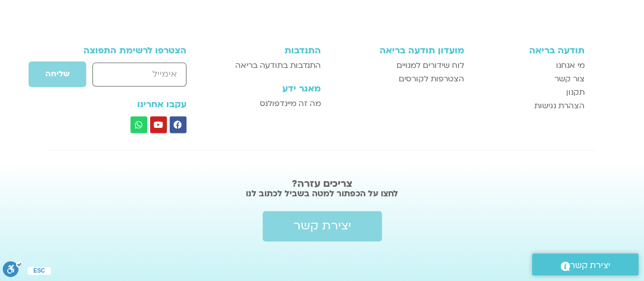 This screenshot has height=281, width=644. What do you see at coordinates (559, 106) in the screenshot?
I see `span: הצהרת נגישות` at bounding box center [559, 106].